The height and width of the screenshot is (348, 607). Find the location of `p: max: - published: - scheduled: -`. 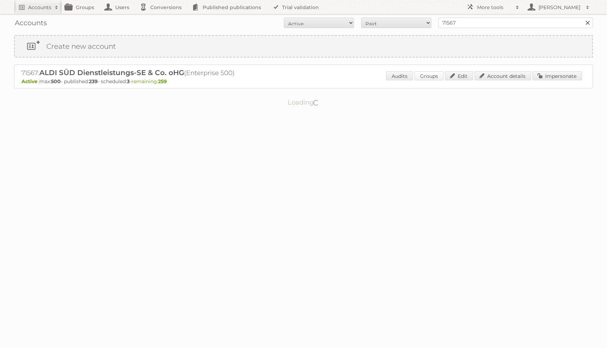

p: max: - published: - scheduled: - is located at coordinates (303, 81).